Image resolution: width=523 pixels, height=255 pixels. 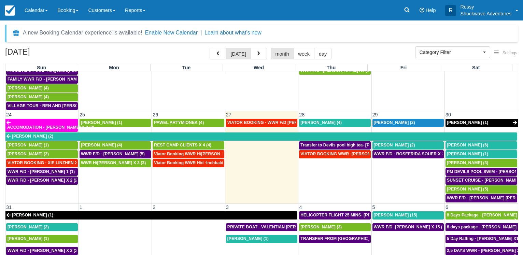 I want to click on span: 24, so click(x=9, y=115).